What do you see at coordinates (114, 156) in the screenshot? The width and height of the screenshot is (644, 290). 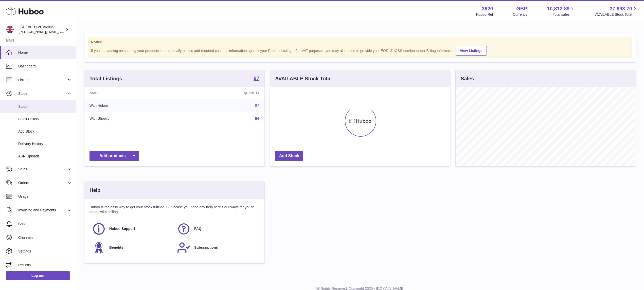 I see `a: Add products` at bounding box center [114, 156].